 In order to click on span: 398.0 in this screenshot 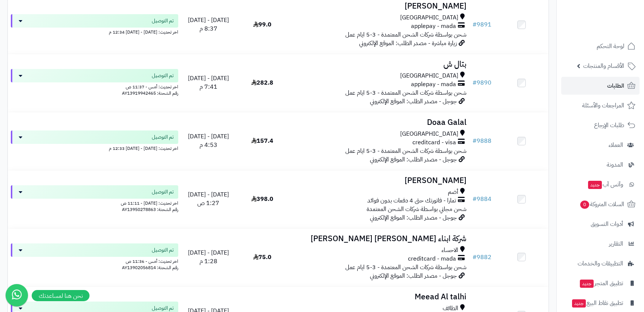, I will do `click(262, 199)`.